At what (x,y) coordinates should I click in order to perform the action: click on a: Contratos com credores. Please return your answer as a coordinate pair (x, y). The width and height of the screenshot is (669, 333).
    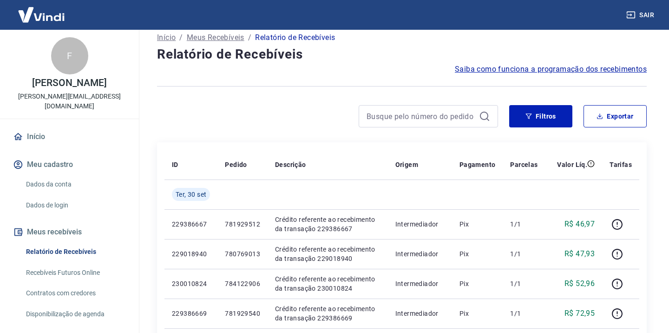
    Looking at the image, I should click on (75, 293).